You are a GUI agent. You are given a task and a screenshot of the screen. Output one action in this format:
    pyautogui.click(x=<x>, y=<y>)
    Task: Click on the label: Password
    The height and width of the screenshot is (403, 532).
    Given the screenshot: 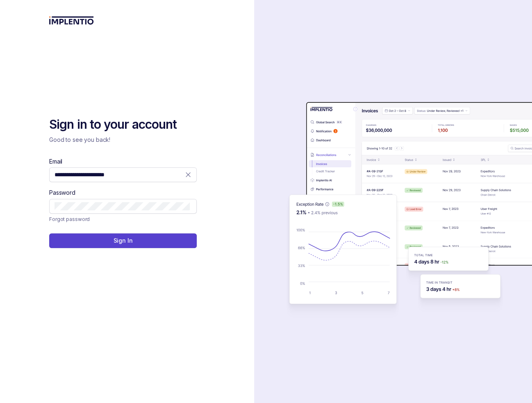 What is the action you would take?
    pyautogui.click(x=62, y=193)
    